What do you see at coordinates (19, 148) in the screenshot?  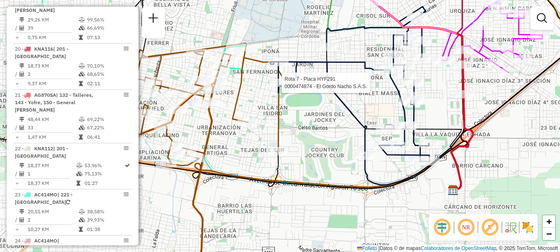 I see `font: 22 -` at bounding box center [19, 148].